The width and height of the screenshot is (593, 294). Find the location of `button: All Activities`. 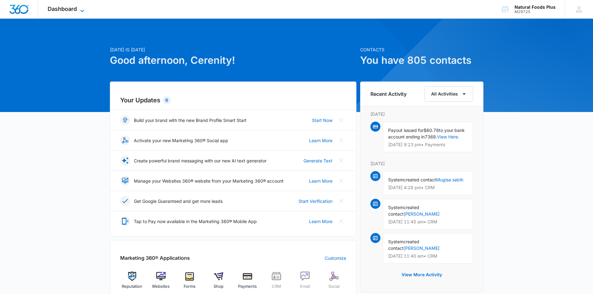

button: All Activities is located at coordinates (449, 94).